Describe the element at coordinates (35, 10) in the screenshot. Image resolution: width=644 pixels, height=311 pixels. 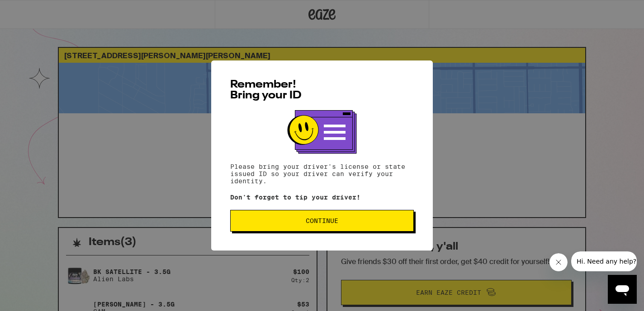
I see `span: Hi. Need any help?` at that location.